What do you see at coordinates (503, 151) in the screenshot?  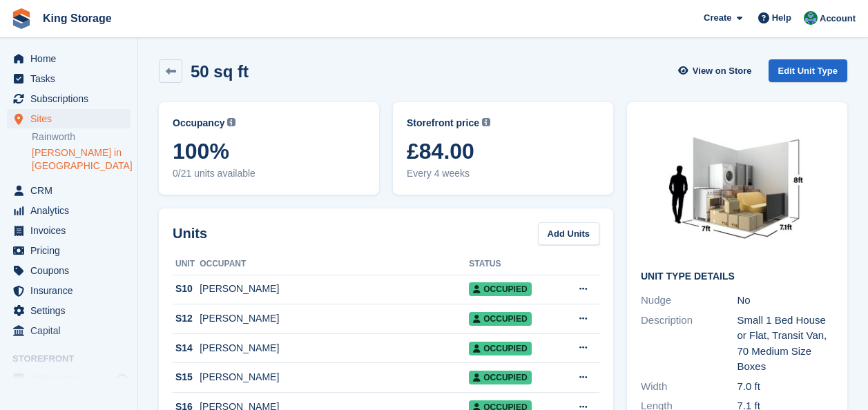 I see `span: £84.00` at bounding box center [503, 151].